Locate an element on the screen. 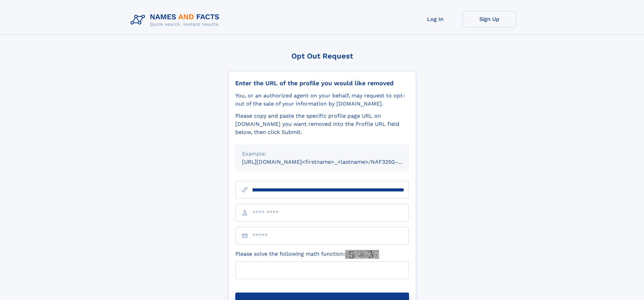 The height and width of the screenshot is (300, 644). div: You, or an authorized agent on your behalf, may request to opt-out of the sale of your informatio... is located at coordinates (322, 100).